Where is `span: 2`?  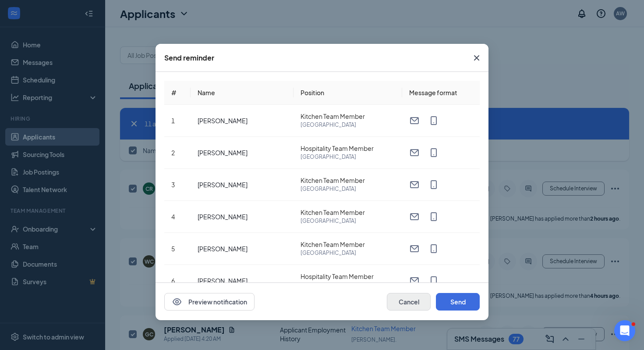 span: 2 is located at coordinates (173, 153).